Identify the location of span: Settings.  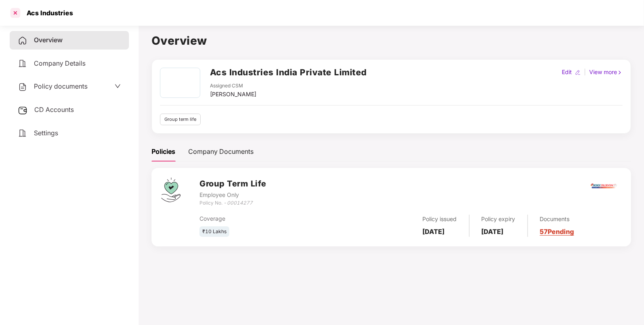
(46, 133).